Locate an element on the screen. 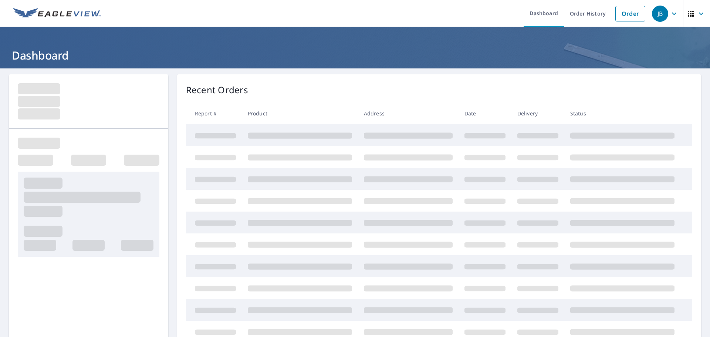  img: EV Logo is located at coordinates (57, 14).